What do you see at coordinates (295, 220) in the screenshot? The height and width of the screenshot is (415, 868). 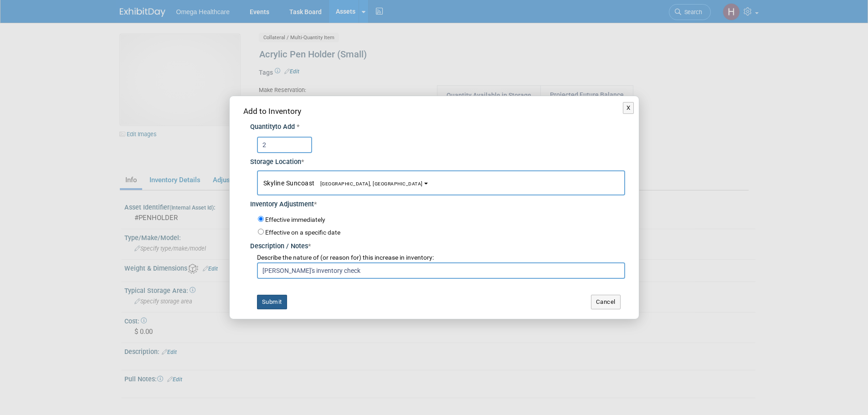 I see `label: Effective immediately` at bounding box center [295, 220].